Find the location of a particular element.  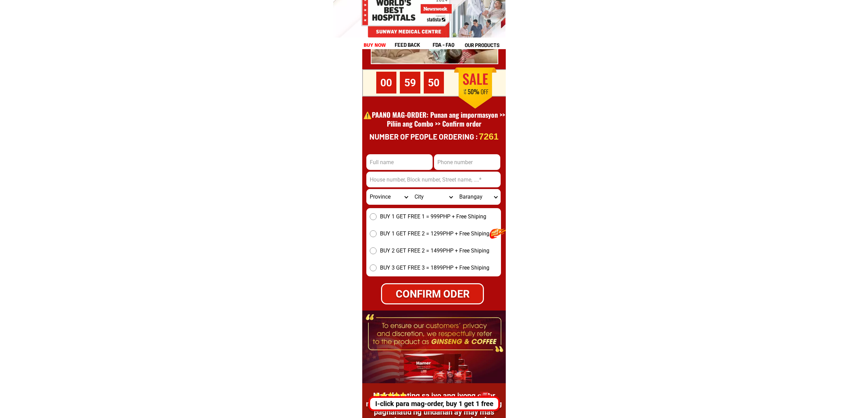

input: BUY 3 GET FREE 3 = 1899PHP + Free Shiping is located at coordinates (373, 268).